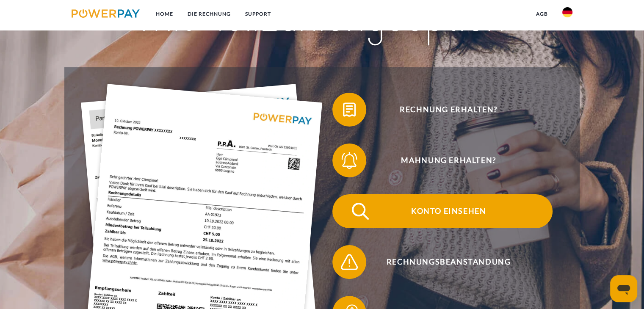  I want to click on img: qb_bell.svg, so click(350, 160).